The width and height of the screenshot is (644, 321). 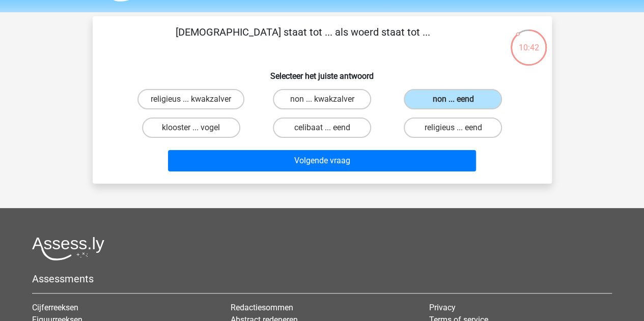 What do you see at coordinates (441, 307) in the screenshot?
I see `a: Privacy` at bounding box center [441, 307].